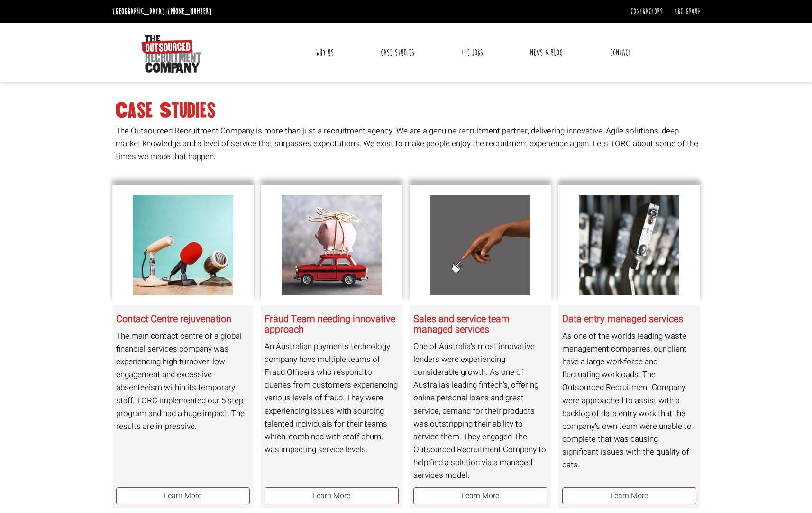 The image size is (812, 513). What do you see at coordinates (621, 53) in the screenshot?
I see `a: Contact` at bounding box center [621, 53].